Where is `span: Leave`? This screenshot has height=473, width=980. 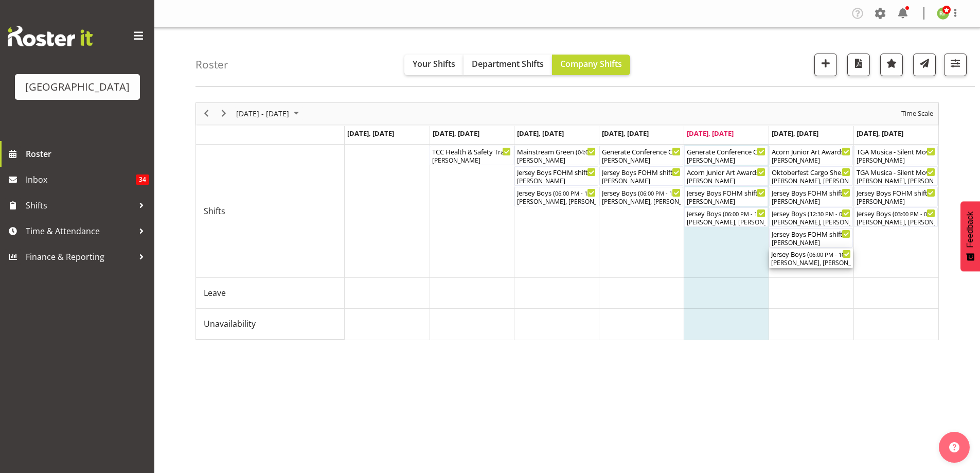
span: Leave is located at coordinates (214, 292).